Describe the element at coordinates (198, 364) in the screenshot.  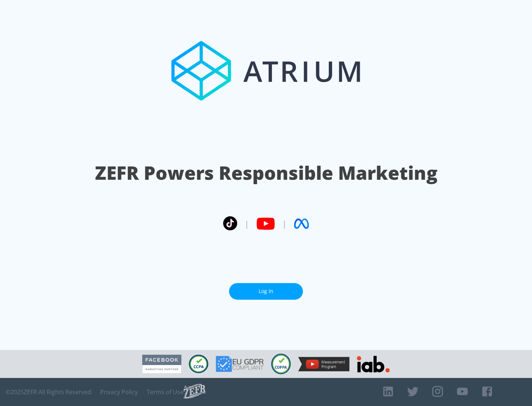
I see `img: CCPA Compliant` at that location.